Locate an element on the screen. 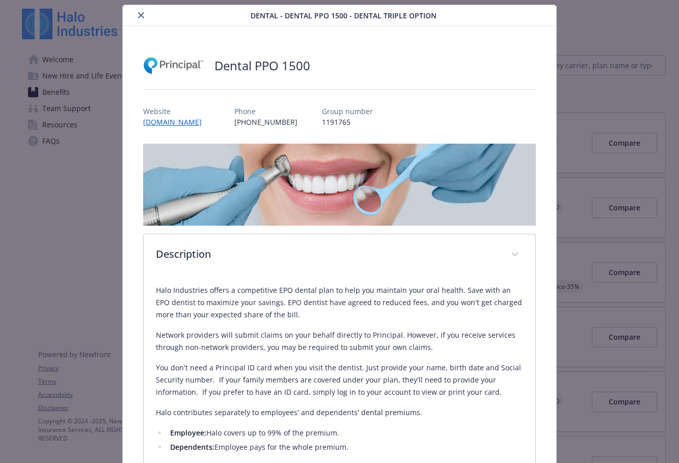 This screenshot has width=679, height=463. p: 1191765 is located at coordinates (347, 122).